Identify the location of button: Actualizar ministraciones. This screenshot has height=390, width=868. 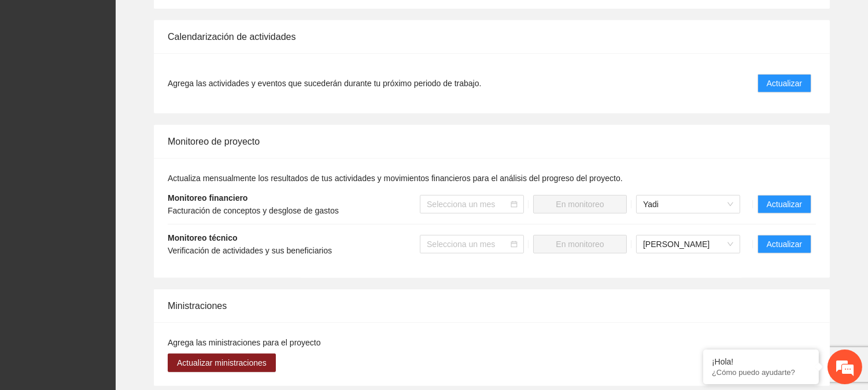
(222, 363).